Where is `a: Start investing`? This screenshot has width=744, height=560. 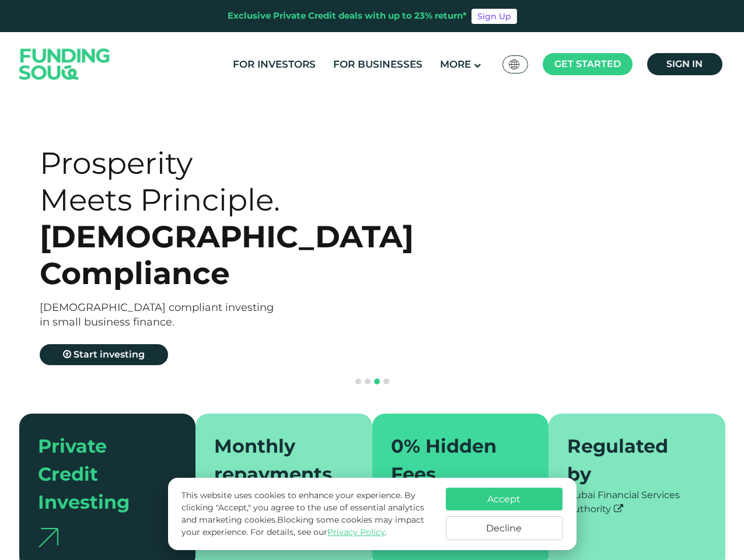
a: Start investing is located at coordinates (104, 355).